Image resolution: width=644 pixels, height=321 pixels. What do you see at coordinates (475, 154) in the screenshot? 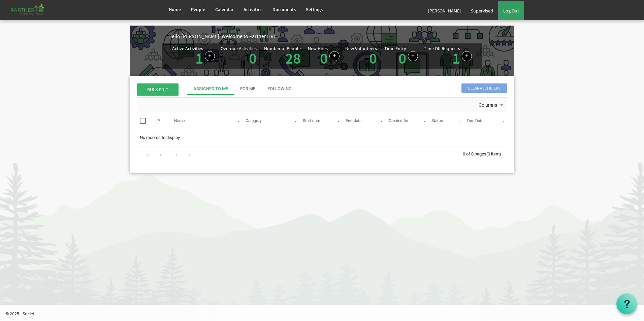
I see `span: 0 of 0 pages` at bounding box center [475, 154].